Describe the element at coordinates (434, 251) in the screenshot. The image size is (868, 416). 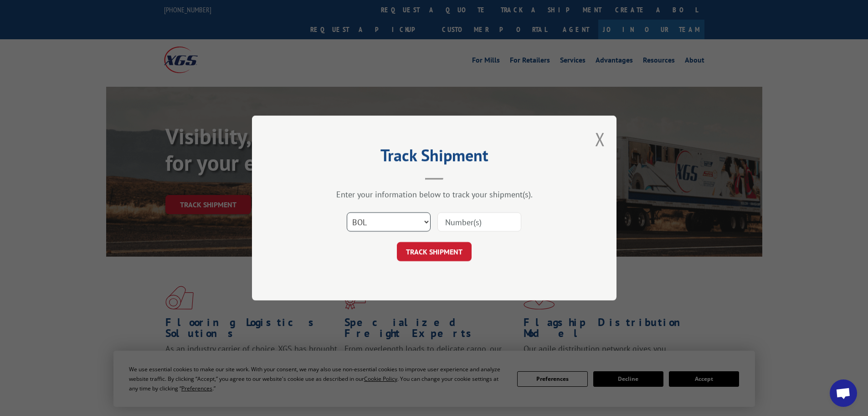
I see `button: TRACK SHIPMENT` at that location.